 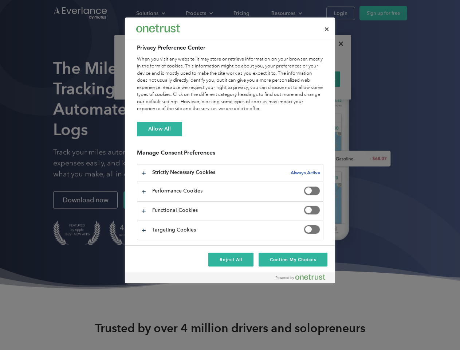 What do you see at coordinates (158, 28) in the screenshot?
I see `div: Everlance` at bounding box center [158, 28].